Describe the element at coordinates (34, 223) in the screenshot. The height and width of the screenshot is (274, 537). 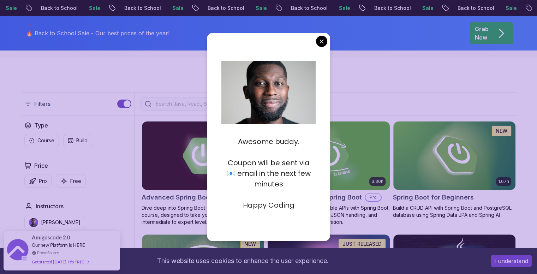
I see `img: instructor img` at that location.